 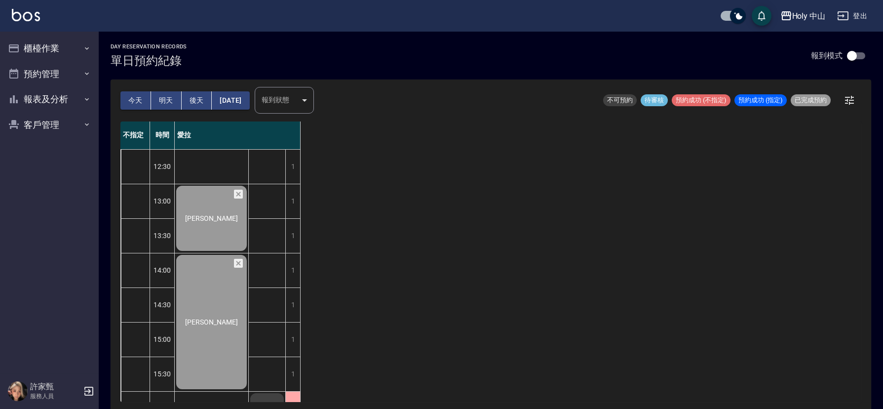 I want to click on button: 後天, so click(x=197, y=100).